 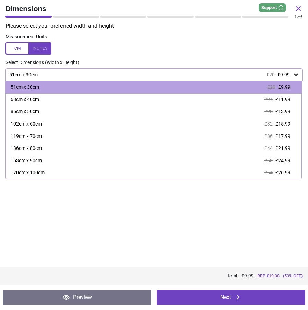 What do you see at coordinates (295, 17) in the screenshot?
I see `span: 1` at bounding box center [295, 17].